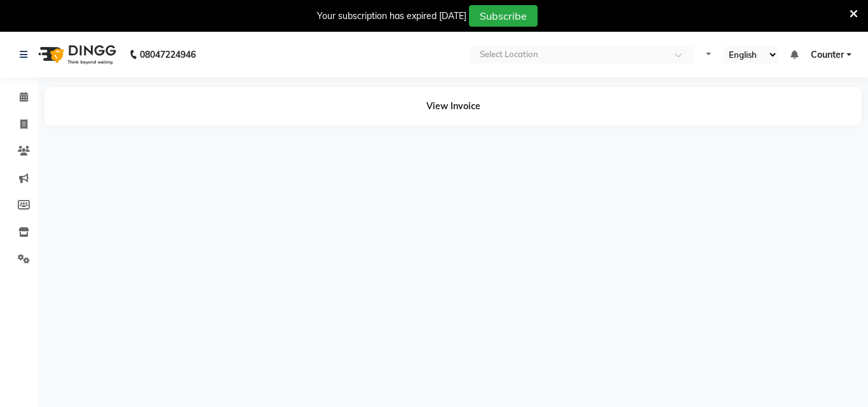 This screenshot has width=868, height=407. What do you see at coordinates (509, 55) in the screenshot?
I see `div: Select Location` at bounding box center [509, 55].